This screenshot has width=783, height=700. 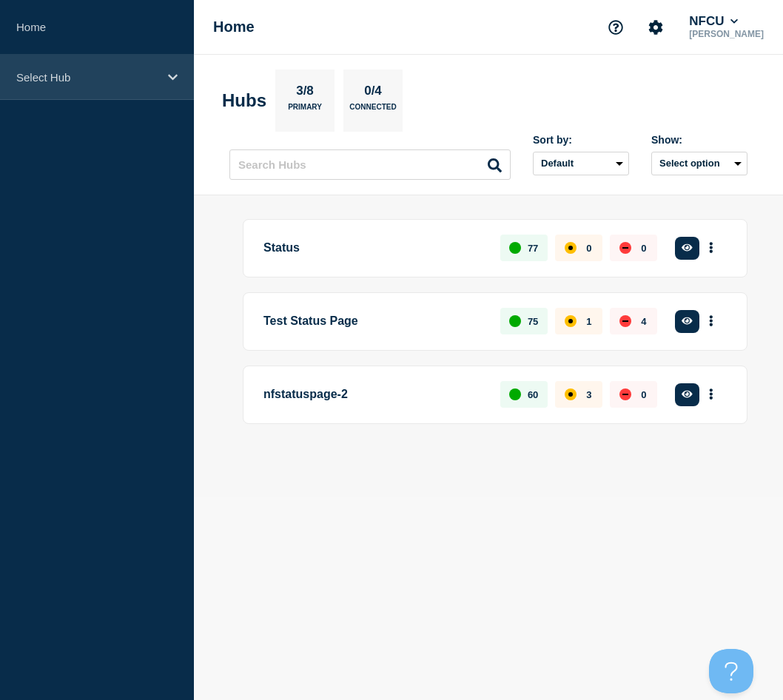 I want to click on div: Show:, so click(x=699, y=140).